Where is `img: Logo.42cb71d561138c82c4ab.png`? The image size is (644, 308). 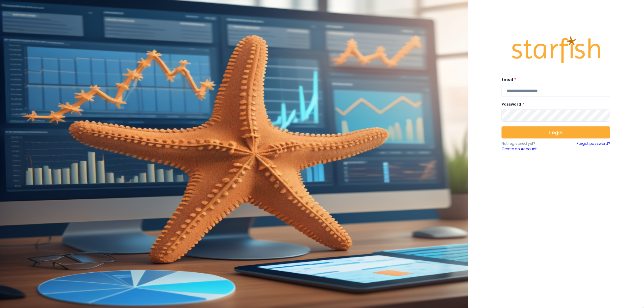 img: Logo.42cb71d561138c82c4ab.png is located at coordinates (556, 50).